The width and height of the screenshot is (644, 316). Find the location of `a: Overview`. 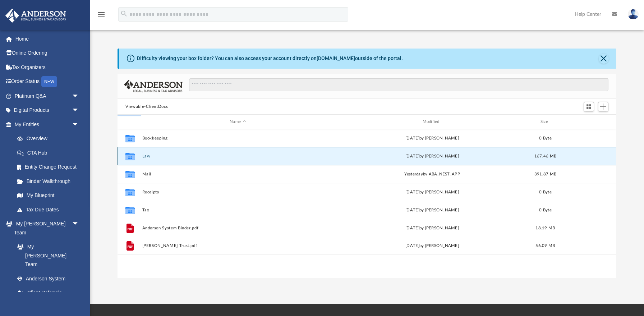

a: Overview is located at coordinates (50, 139).